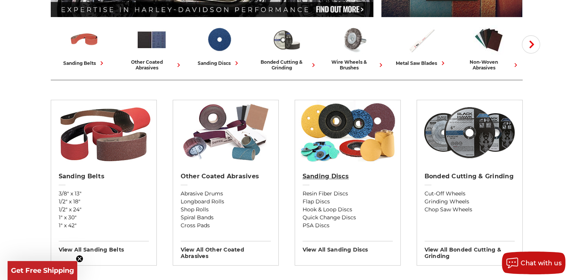 This screenshot has height=280, width=573. Describe the element at coordinates (541, 263) in the screenshot. I see `span: Chat with us` at that location.